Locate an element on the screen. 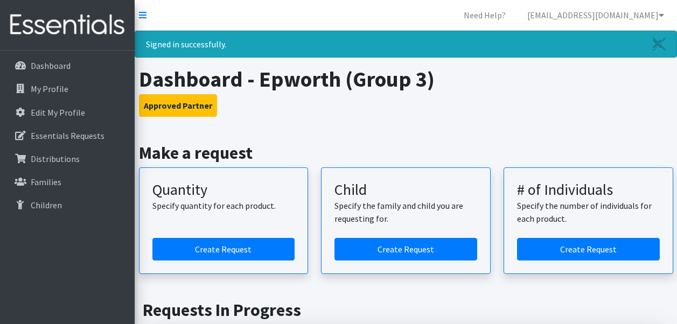 This screenshot has height=324, width=677. p: Specify the number of individuals for each product. is located at coordinates (588, 212).